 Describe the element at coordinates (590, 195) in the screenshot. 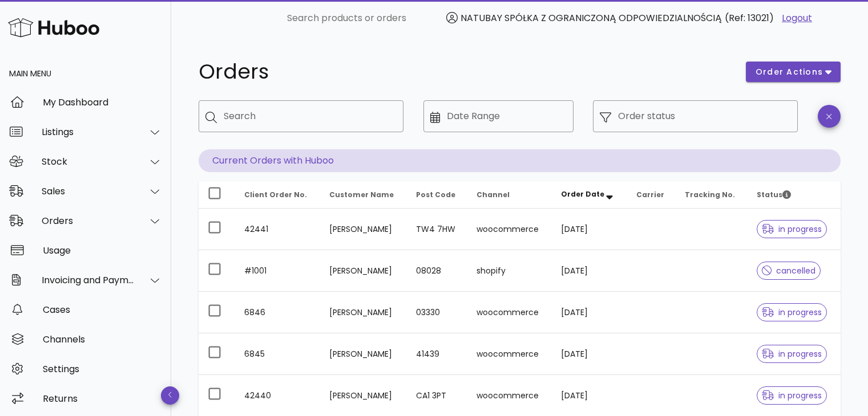

I see `th: Order Date: Sorted descending. Activate to remove sorting.` at that location.